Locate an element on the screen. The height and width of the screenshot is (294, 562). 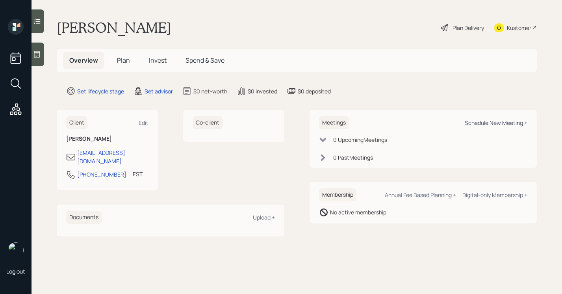
div: Set lifecycle stage is located at coordinates (100, 91).